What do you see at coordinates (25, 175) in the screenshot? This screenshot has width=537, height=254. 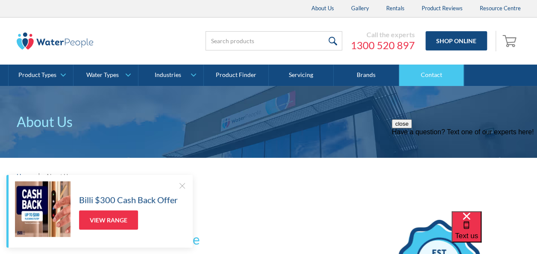 I see `a: Home` at bounding box center [25, 175].